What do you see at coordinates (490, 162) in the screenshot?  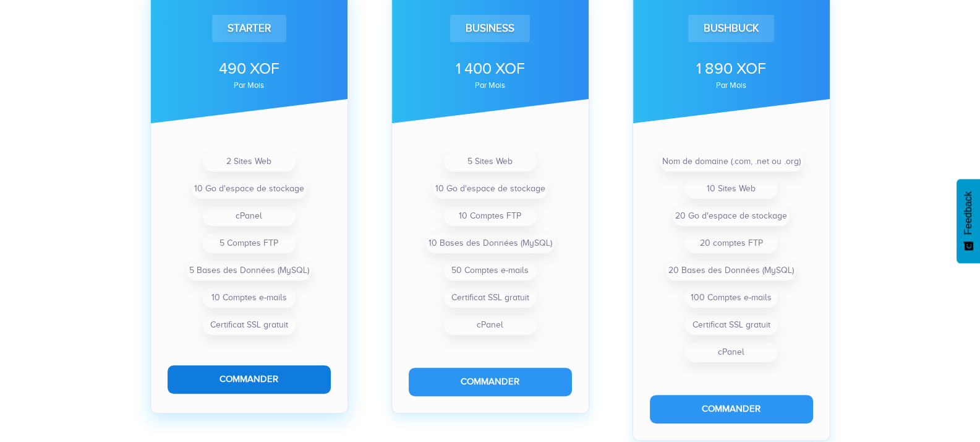 I see `li: 5 Sites Web` at bounding box center [490, 162].